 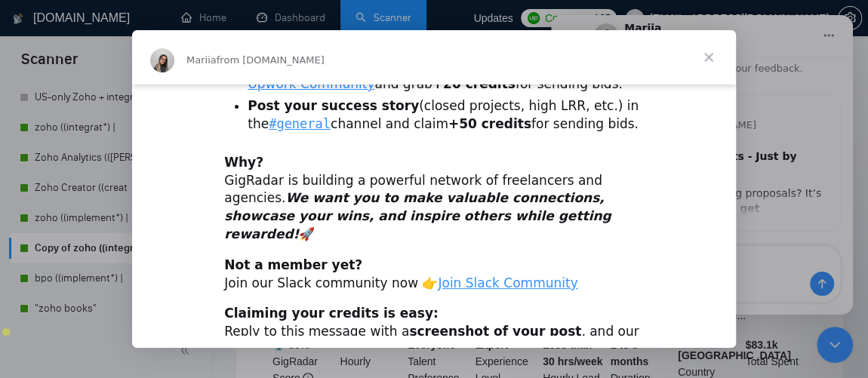 I want to click on b: +20 credits, so click(x=474, y=84).